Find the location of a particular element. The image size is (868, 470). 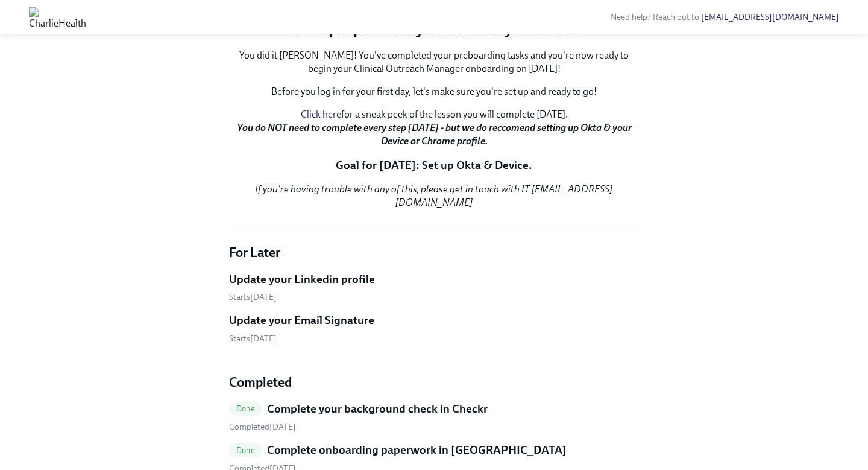

h5: Complete your background check in Checkr is located at coordinates (377, 409).